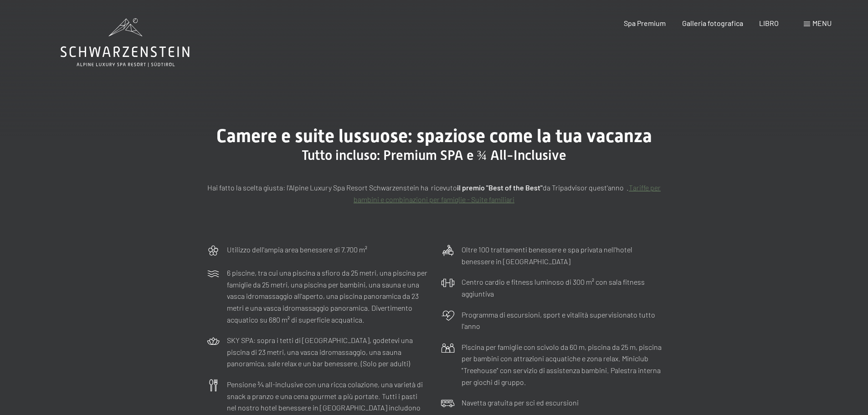  Describe the element at coordinates (553, 287) in the screenshot. I see `font: Centro cardio e fitness luminoso di 300 m² con sala fitness aggiuntiva` at that location.